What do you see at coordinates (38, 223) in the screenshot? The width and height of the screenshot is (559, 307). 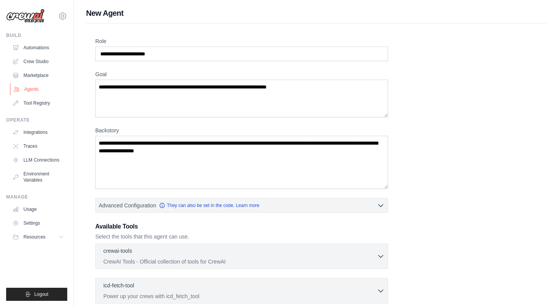 I see `a: Settings` at bounding box center [38, 223].